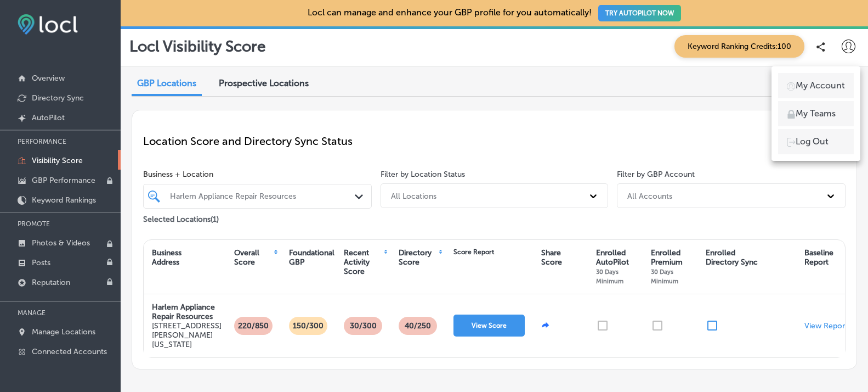 The width and height of the screenshot is (868, 392). I want to click on p: Overview, so click(48, 78).